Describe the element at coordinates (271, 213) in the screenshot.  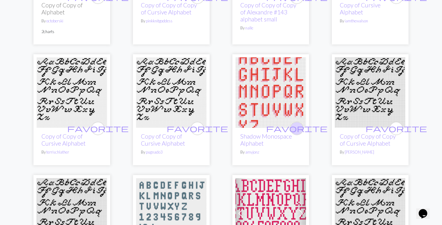
I see `a: serif alphabet` at that location.